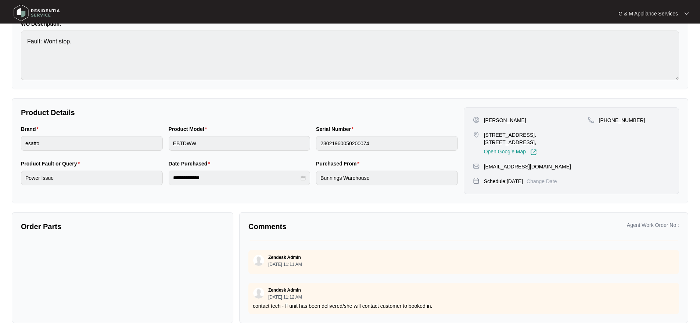 The width and height of the screenshot is (700, 335). I want to click on p: Change Date, so click(542, 181).